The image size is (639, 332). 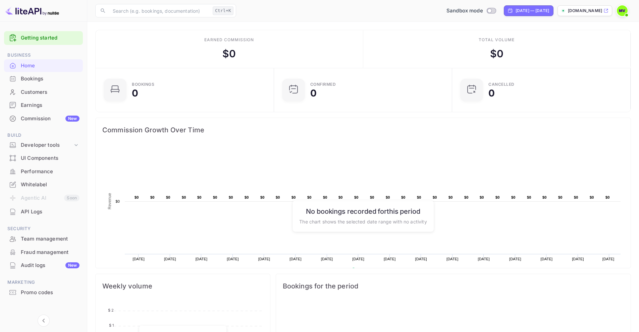 I want to click on span: Build, so click(x=43, y=135).